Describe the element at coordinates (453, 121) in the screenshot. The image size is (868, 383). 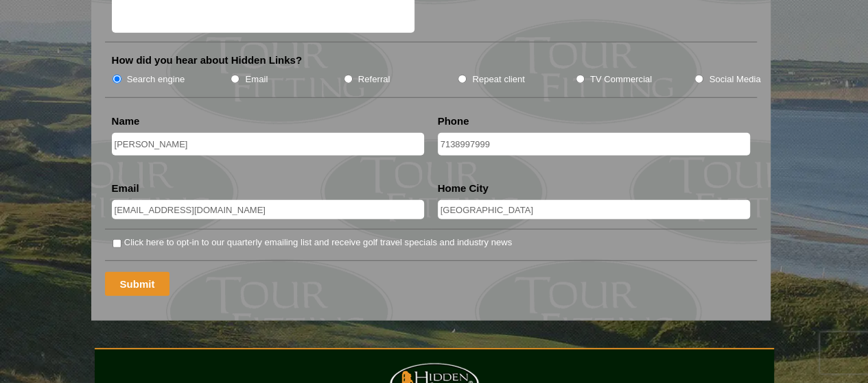
I see `label: Phone` at that location.